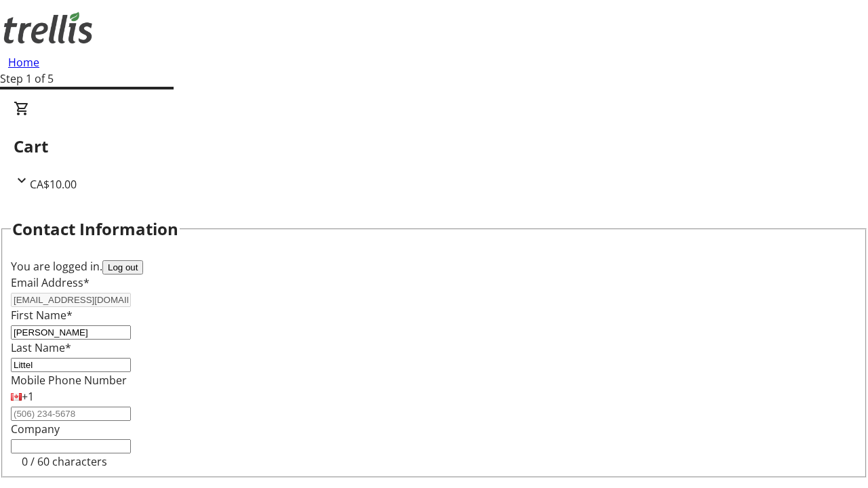  Describe the element at coordinates (35, 429) in the screenshot. I see `label: Company` at that location.